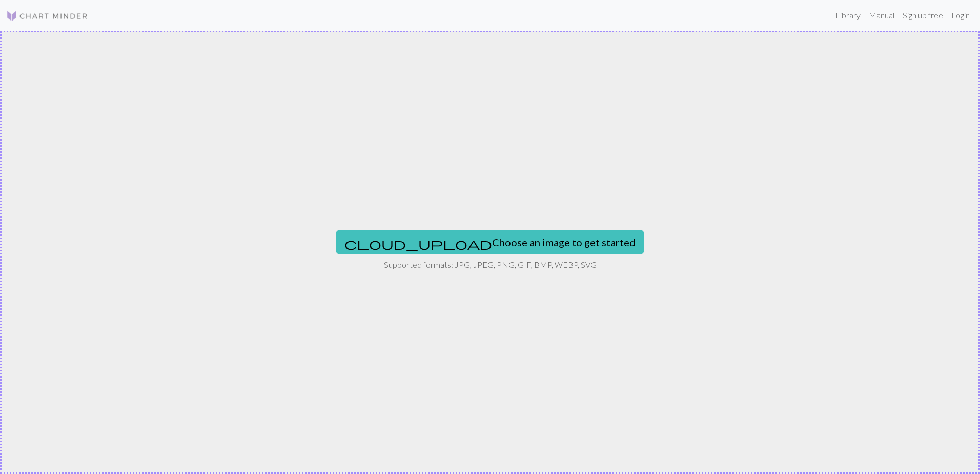 The image size is (980, 474). Describe the element at coordinates (882, 16) in the screenshot. I see `a: Manual` at that location.